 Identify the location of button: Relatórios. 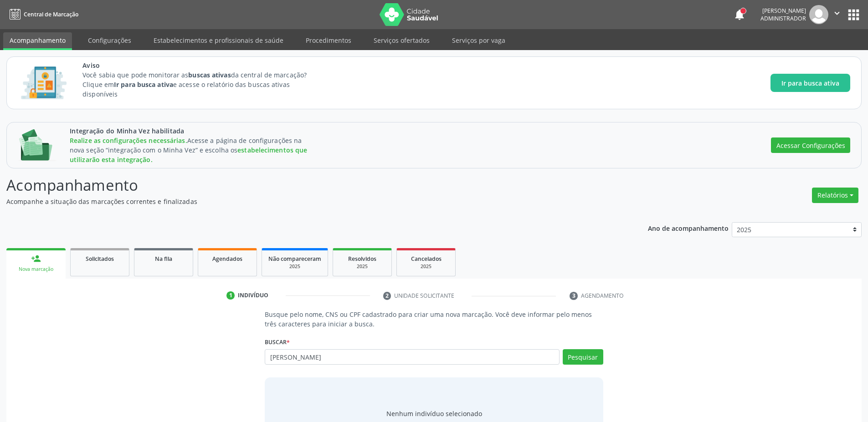
(835, 196).